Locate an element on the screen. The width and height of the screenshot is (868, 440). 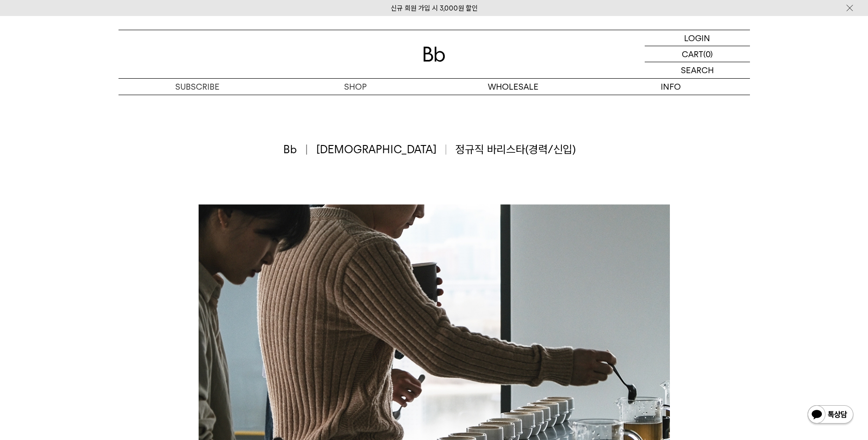
img: 카카오톡 채널 1:1 채팅 버튼 is located at coordinates (831, 416).